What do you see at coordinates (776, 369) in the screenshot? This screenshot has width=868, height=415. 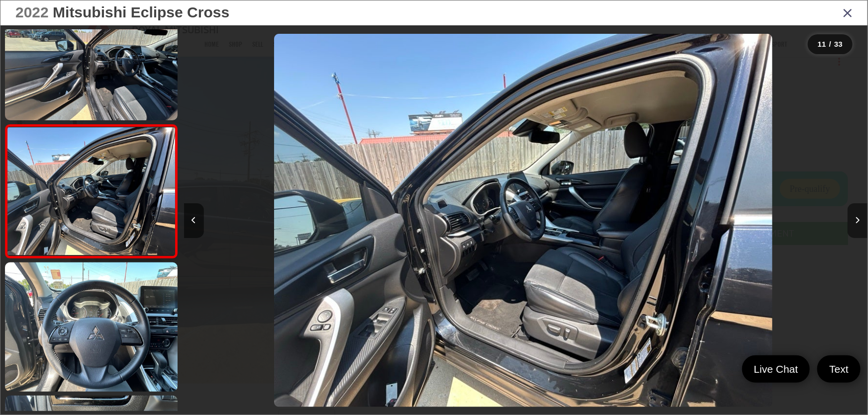 I see `span: Live Chat` at bounding box center [776, 369].